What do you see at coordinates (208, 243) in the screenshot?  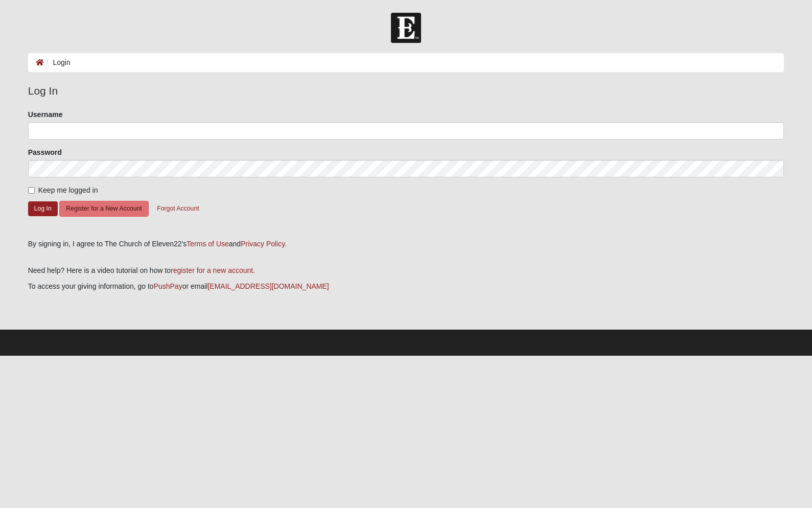 I see `a: Terms of Use` at bounding box center [208, 243].